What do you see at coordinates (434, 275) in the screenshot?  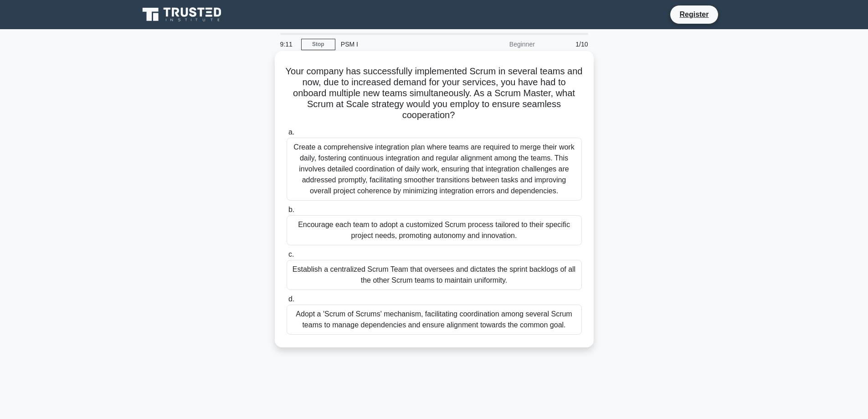 I see `div: Establish a centralized Scrum Team that oversees and dictates the sprint backlogs of all the othe...` at bounding box center [434, 275].